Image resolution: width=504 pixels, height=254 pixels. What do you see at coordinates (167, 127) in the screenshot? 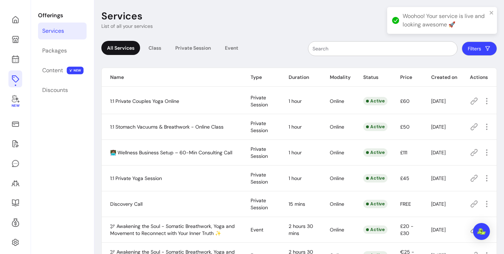
I see `span: 1:1 Stomach Vacuums & Breathwork - Online Class` at bounding box center [167, 127].